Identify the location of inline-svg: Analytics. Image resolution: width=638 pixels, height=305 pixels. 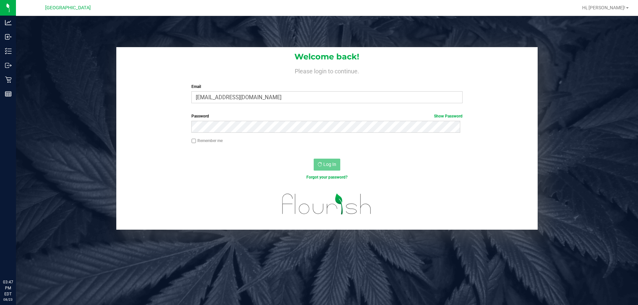
(8, 23).